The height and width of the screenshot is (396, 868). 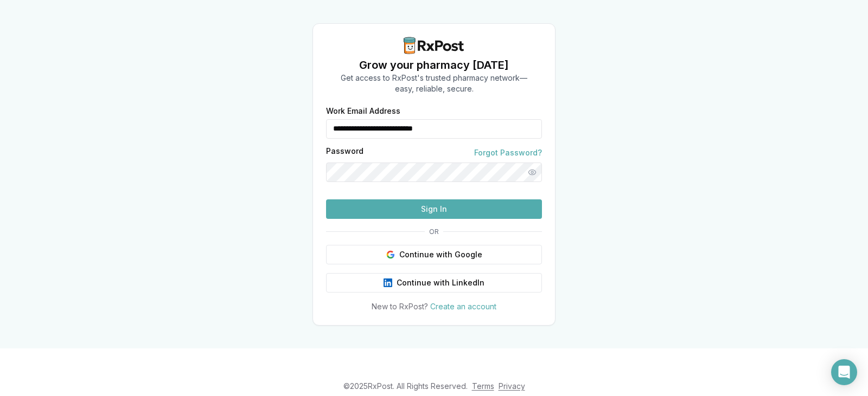 What do you see at coordinates (532, 173) in the screenshot?
I see `button: Show password` at bounding box center [532, 173].